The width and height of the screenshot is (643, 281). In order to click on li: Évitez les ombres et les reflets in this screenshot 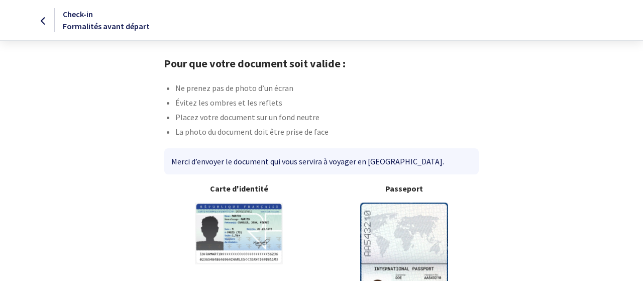, I will do `click(327, 103)`.